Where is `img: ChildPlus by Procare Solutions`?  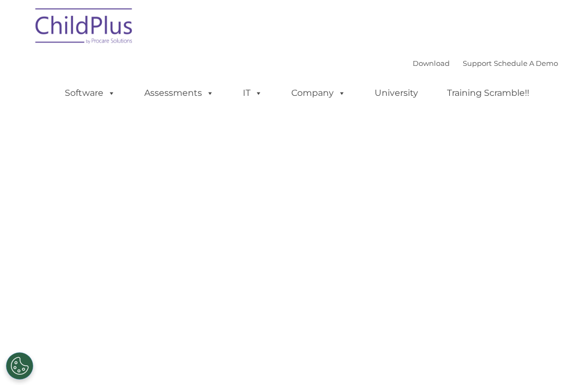
img: ChildPlus by Procare Solutions is located at coordinates (84, 28).